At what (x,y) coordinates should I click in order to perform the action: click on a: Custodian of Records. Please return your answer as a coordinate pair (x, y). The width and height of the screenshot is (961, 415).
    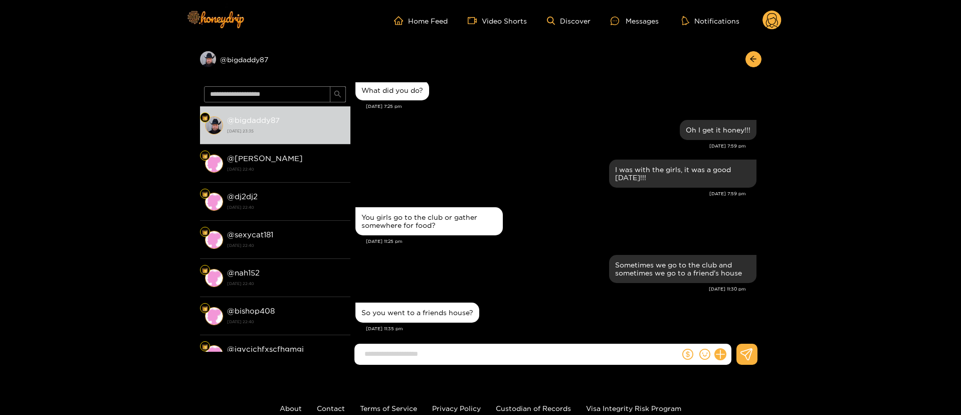
    Looking at the image, I should click on (533, 408).